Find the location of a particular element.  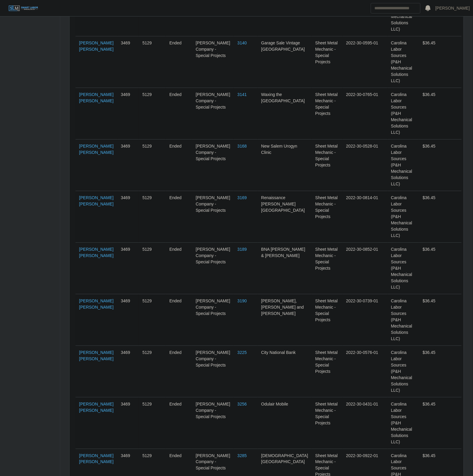

td: 2022-30-0595-01 is located at coordinates (365, 62).